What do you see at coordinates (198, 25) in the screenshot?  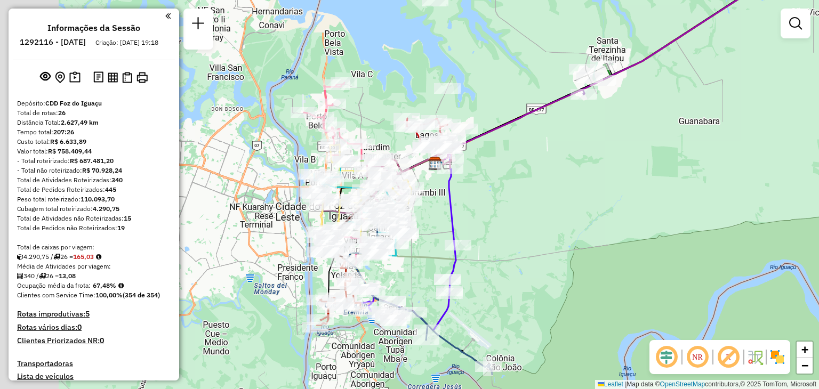 I see `a: Nova sessão e pesquisa` at bounding box center [198, 25].